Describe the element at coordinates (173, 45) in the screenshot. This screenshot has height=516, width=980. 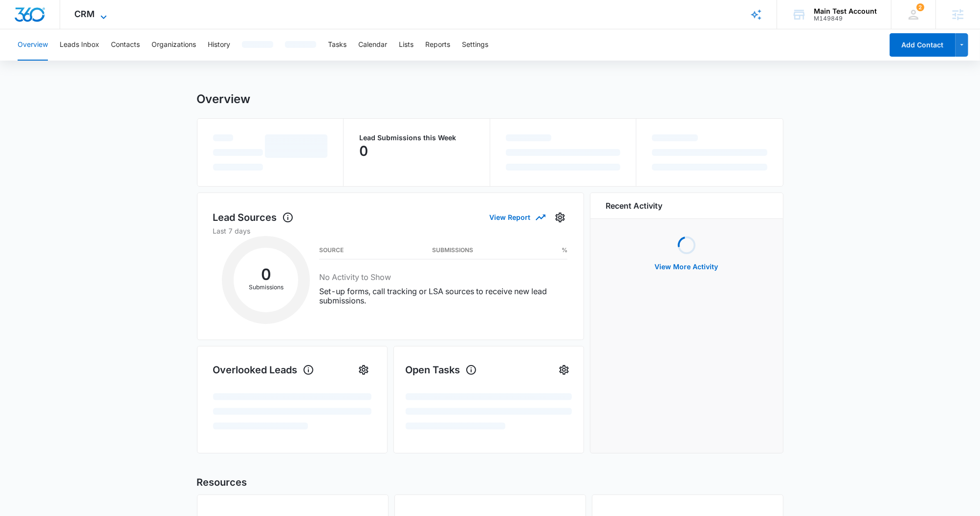
I see `button: Organizations` at that location.